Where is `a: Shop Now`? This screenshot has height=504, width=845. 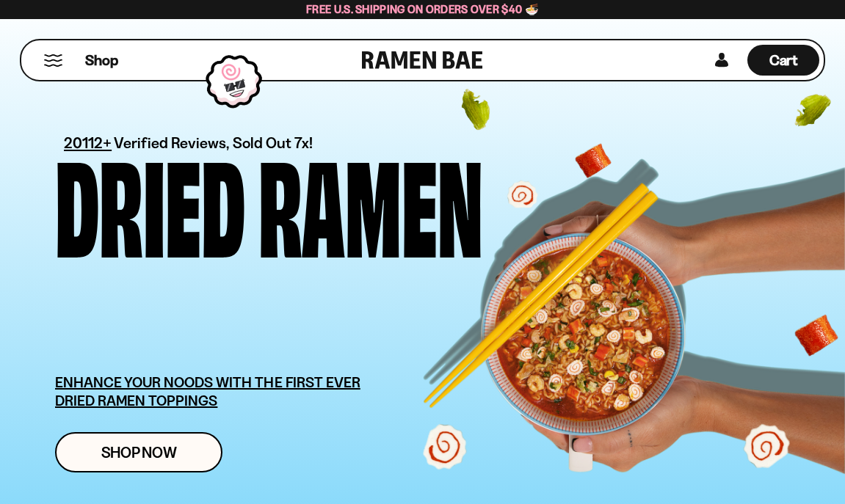 a: Shop Now is located at coordinates (139, 452).